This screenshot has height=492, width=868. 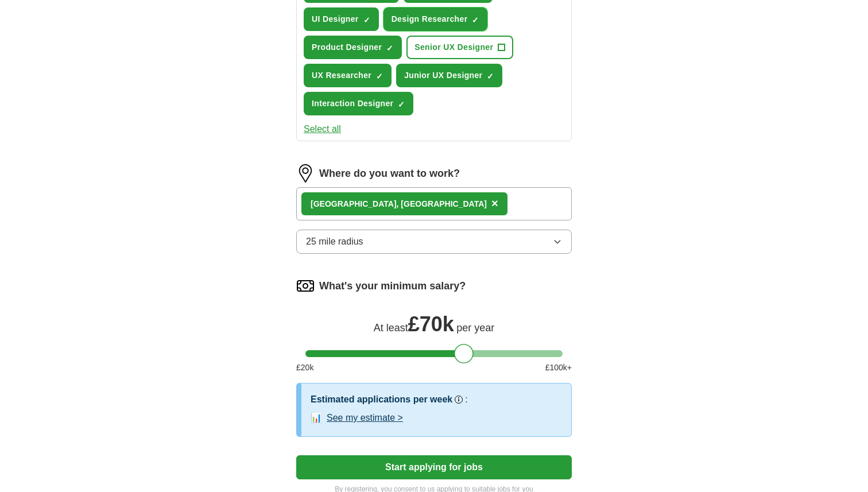 What do you see at coordinates (434, 468) in the screenshot?
I see `button: Start applying for jobs` at bounding box center [434, 468].